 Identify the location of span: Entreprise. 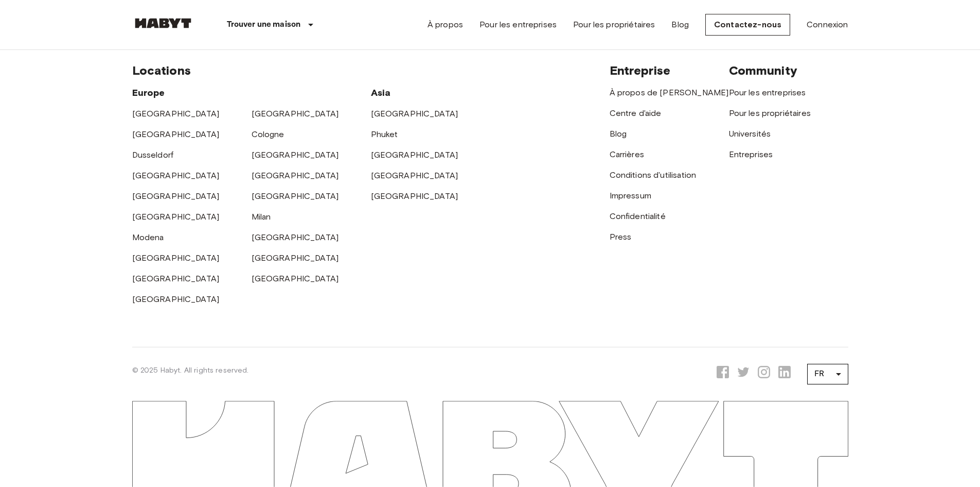
(640, 70).